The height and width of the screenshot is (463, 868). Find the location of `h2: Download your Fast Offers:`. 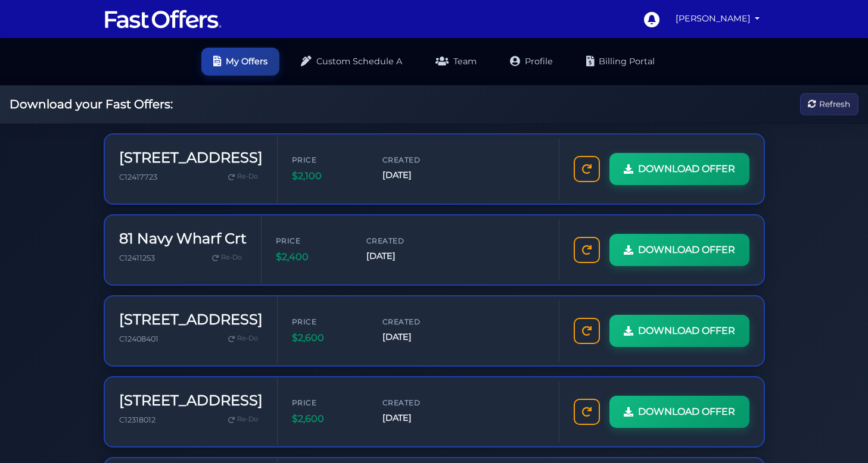

h2: Download your Fast Offers: is located at coordinates (91, 104).